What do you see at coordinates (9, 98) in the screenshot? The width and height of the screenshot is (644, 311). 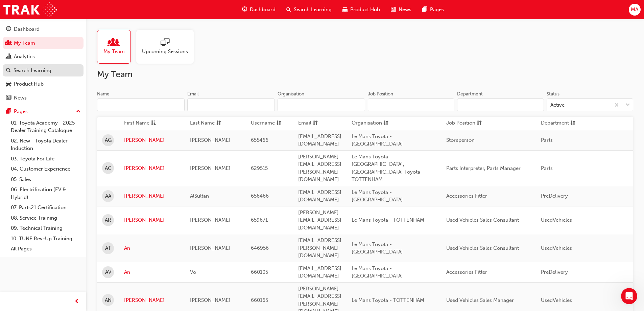 I see `span: news-icon` at bounding box center [9, 98].